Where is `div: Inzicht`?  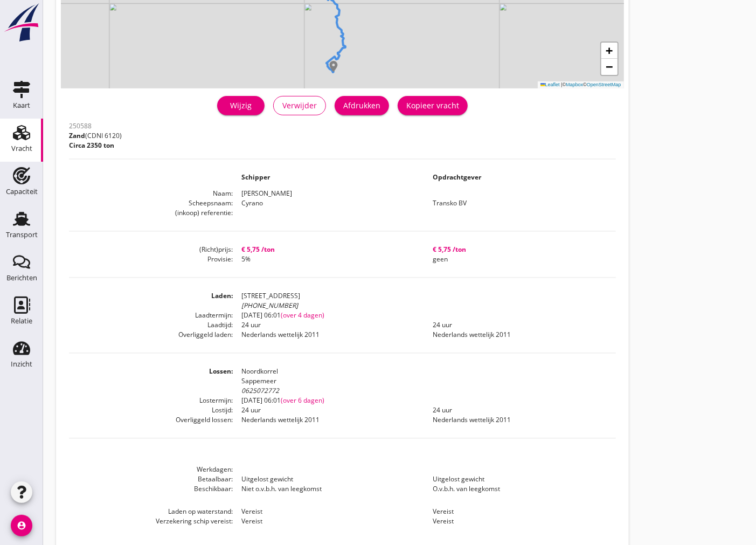
div: Inzicht is located at coordinates (22, 364).